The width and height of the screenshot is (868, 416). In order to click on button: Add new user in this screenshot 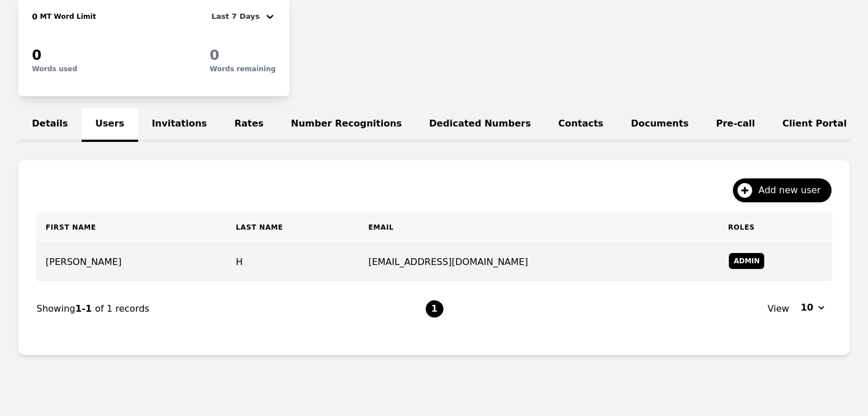, I will do `click(782, 190)`.